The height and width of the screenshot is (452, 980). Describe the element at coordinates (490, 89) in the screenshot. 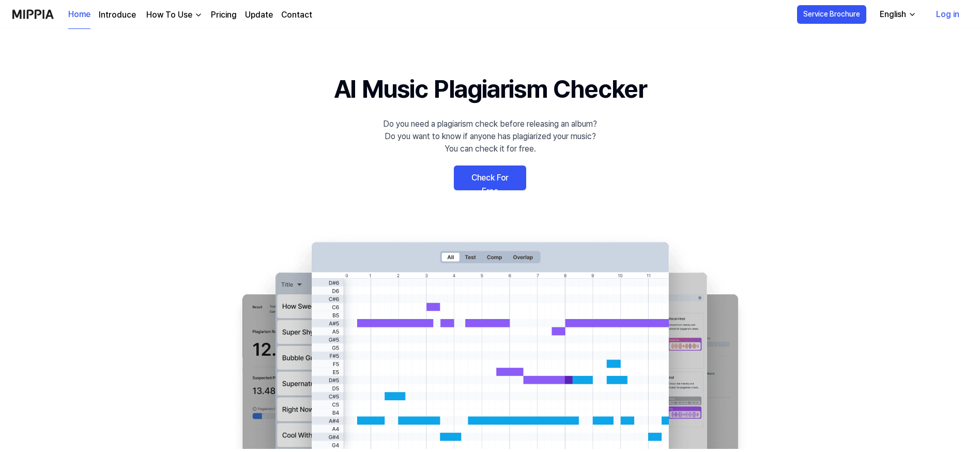

I see `h1: AI Music Plagiarism Checker` at that location.